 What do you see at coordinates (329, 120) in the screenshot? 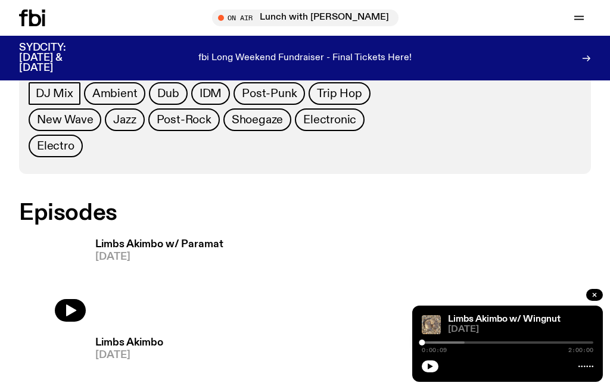
I see `a: Electronic` at bounding box center [329, 120].